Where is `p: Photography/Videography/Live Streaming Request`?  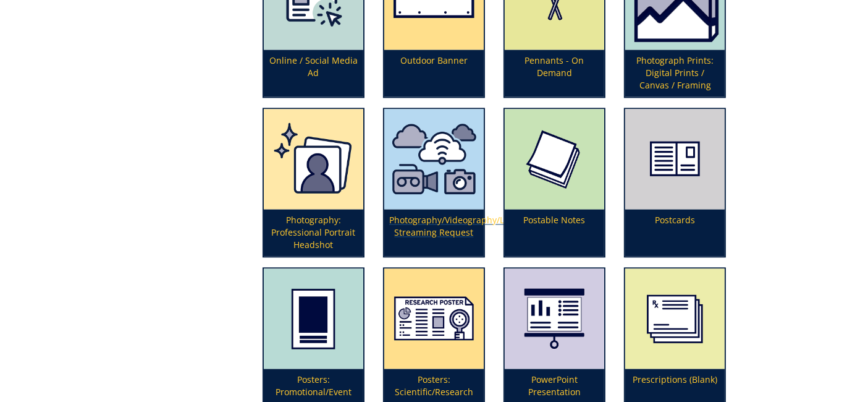 p: Photography/Videography/Live Streaming Request is located at coordinates (434, 233).